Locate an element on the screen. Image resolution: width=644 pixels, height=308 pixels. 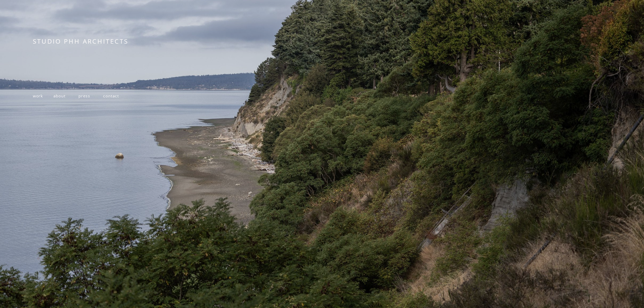
a: about is located at coordinates (59, 96).